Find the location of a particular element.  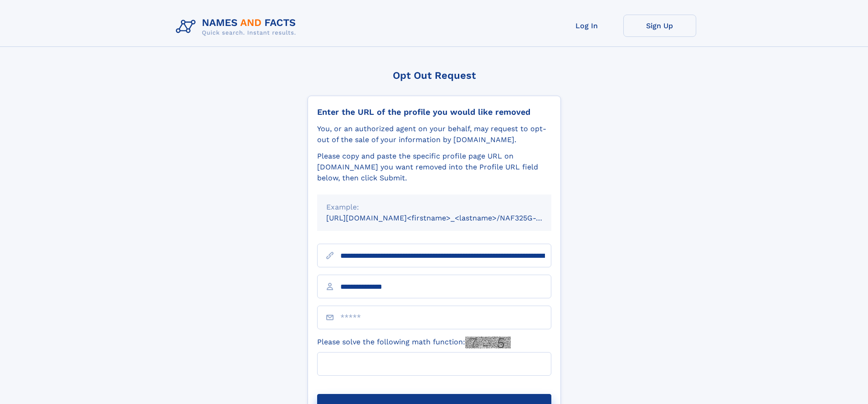

label: Please solve the following math function: is located at coordinates (414, 343).